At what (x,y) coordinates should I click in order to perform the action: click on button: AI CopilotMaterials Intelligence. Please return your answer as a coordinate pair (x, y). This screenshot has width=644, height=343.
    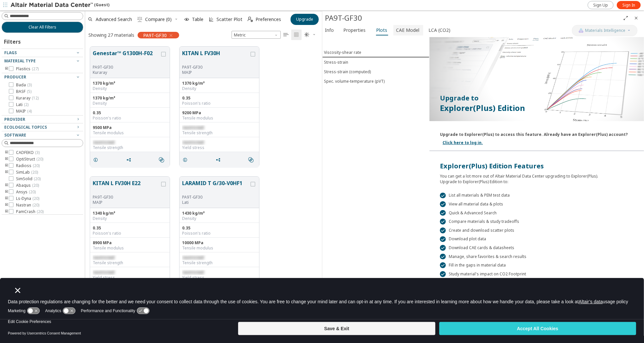
    Looking at the image, I should click on (605, 31).